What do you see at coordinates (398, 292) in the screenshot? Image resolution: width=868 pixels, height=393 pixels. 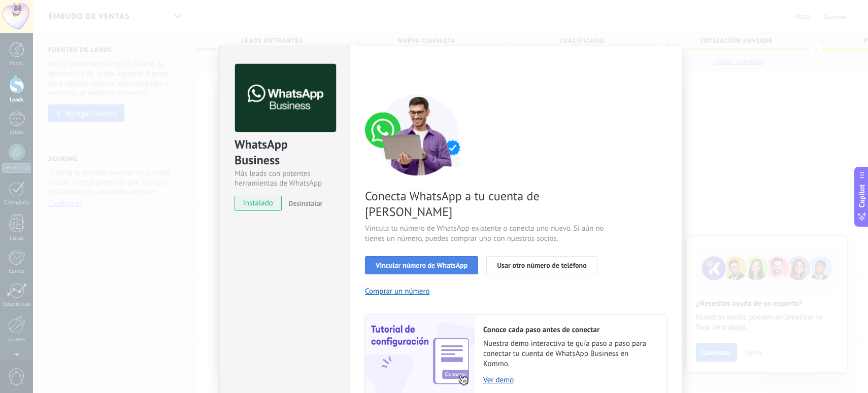 I see `button: Comprar un número` at bounding box center [398, 292].